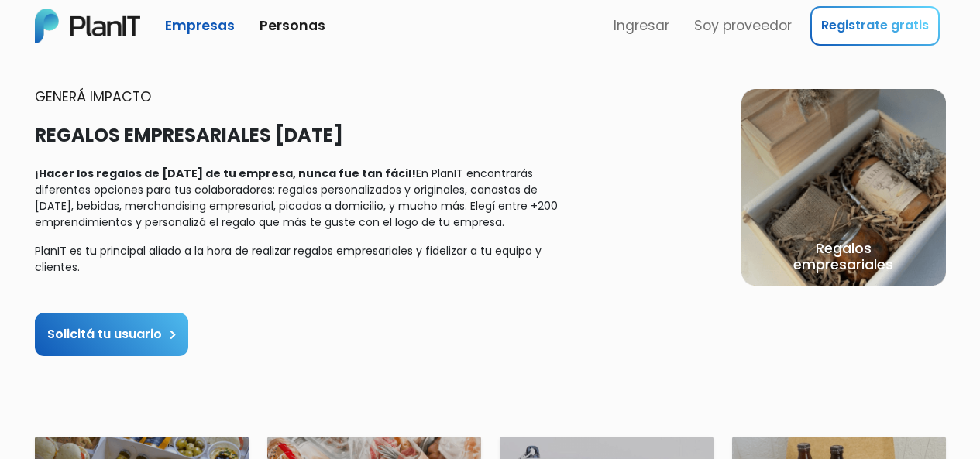  Describe the element at coordinates (111, 335) in the screenshot. I see `button: Solicitá tu usuario` at that location.